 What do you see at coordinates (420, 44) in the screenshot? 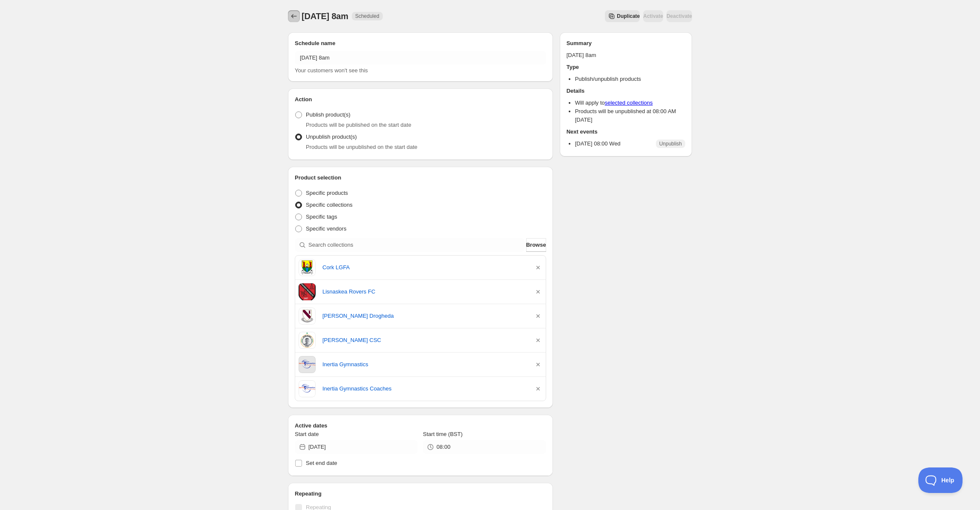
I see `h2: Schedule name` at bounding box center [420, 44].